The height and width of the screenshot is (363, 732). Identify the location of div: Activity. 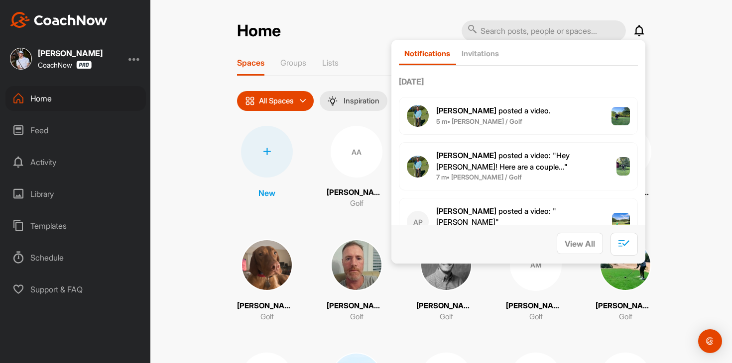
(76, 162).